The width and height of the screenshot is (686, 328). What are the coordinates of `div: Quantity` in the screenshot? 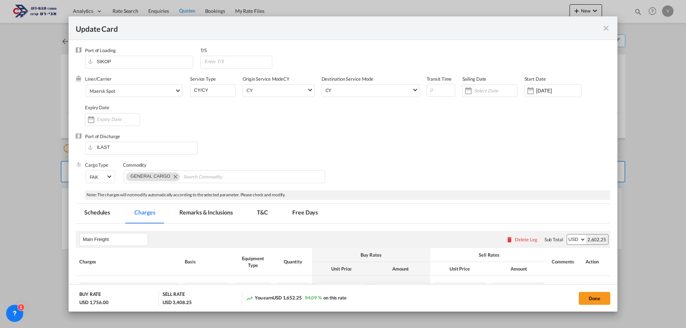 It's located at (293, 262).